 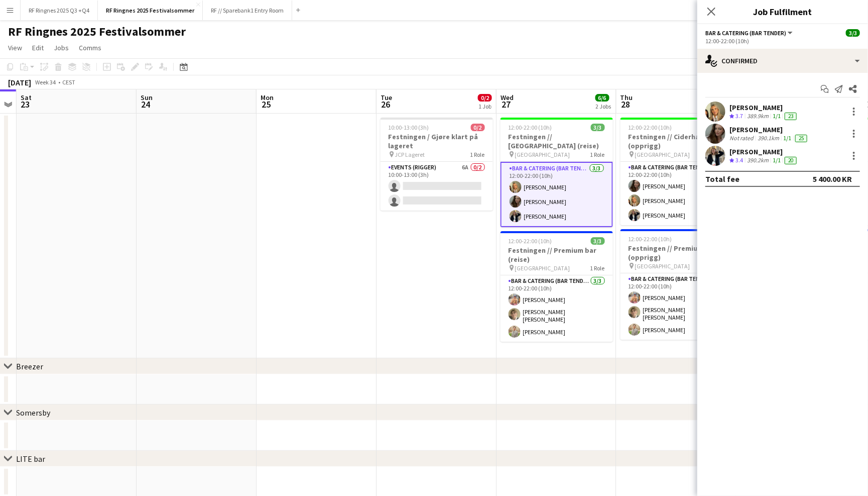 What do you see at coordinates (768, 138) in the screenshot?
I see `div: 390.1km` at bounding box center [768, 138].